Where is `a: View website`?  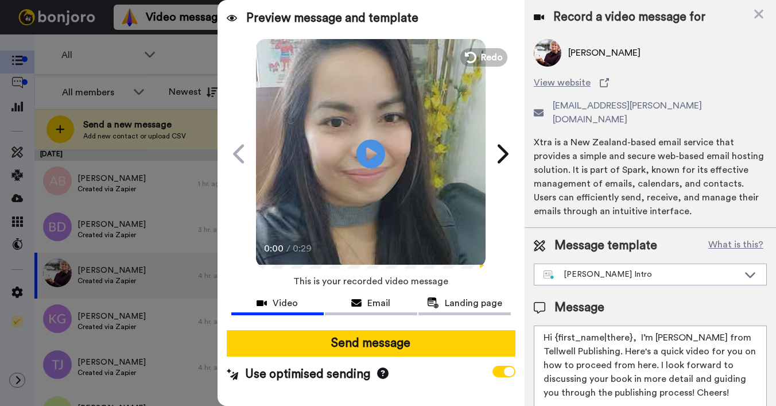
a: View website is located at coordinates (650, 83).